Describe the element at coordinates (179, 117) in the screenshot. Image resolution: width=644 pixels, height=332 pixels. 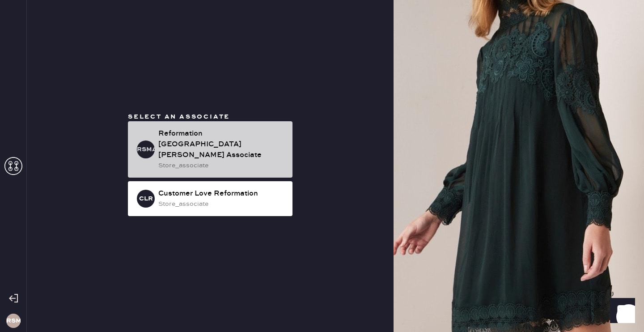
I see `span: Select an associate` at that location.